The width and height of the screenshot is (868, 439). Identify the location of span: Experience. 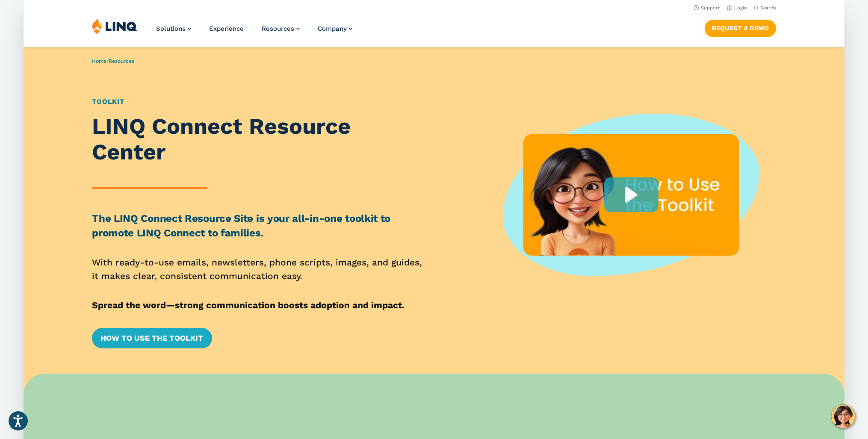
(226, 29).